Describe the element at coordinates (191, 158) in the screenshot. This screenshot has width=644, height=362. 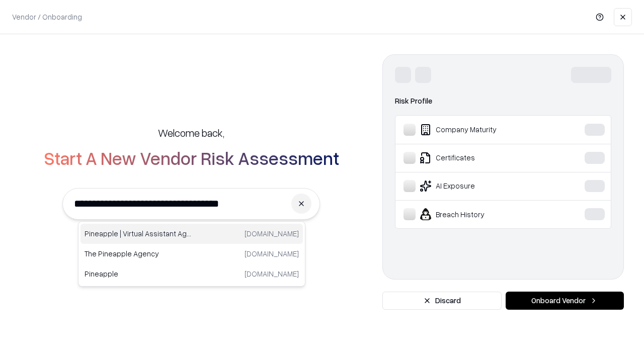
I see `h2: Start A New Vendor Risk Assessment` at that location.